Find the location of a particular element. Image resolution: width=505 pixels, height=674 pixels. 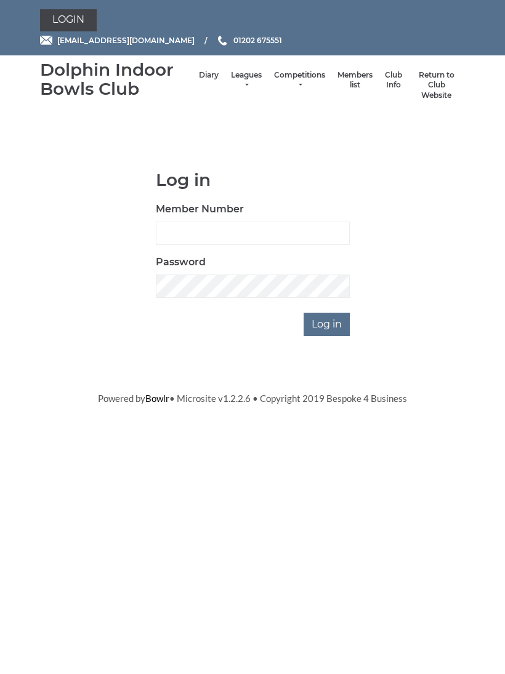

div: Dolphin Indoor Bowls Club is located at coordinates (116, 79).